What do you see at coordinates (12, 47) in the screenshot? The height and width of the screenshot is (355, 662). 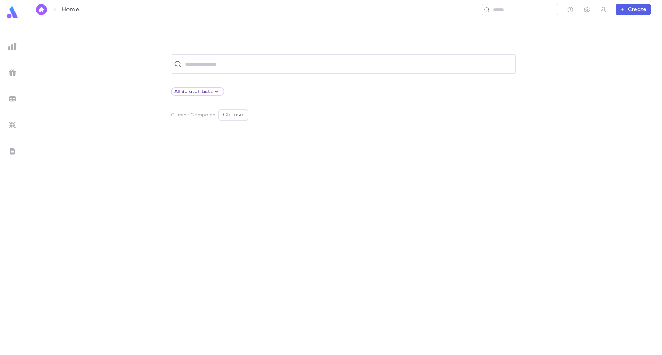 I see `img: reports_grey.c525e4749d1bce6a11f5fe2a8de1b229.svg` at bounding box center [12, 47].